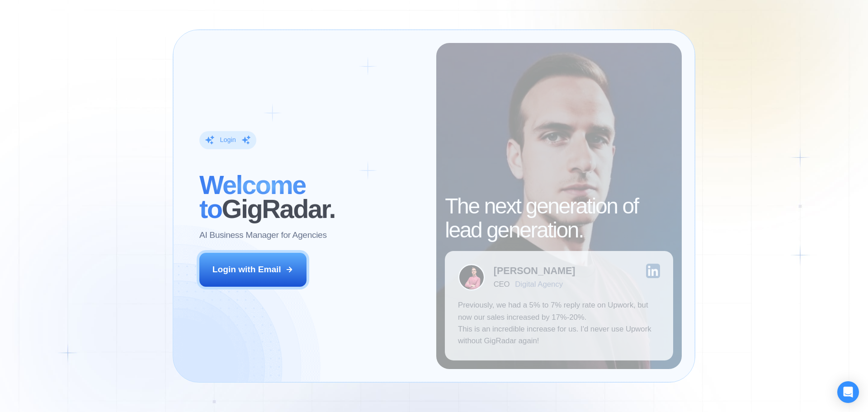 This screenshot has width=868, height=412. I want to click on p: AI Business Manager for Agencies, so click(263, 236).